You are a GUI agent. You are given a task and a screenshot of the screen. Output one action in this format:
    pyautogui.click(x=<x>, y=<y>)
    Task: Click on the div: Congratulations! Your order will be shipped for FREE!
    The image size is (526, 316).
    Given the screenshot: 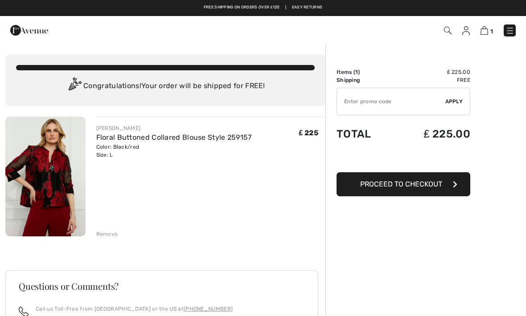 What is the action you would take?
    pyautogui.click(x=165, y=86)
    